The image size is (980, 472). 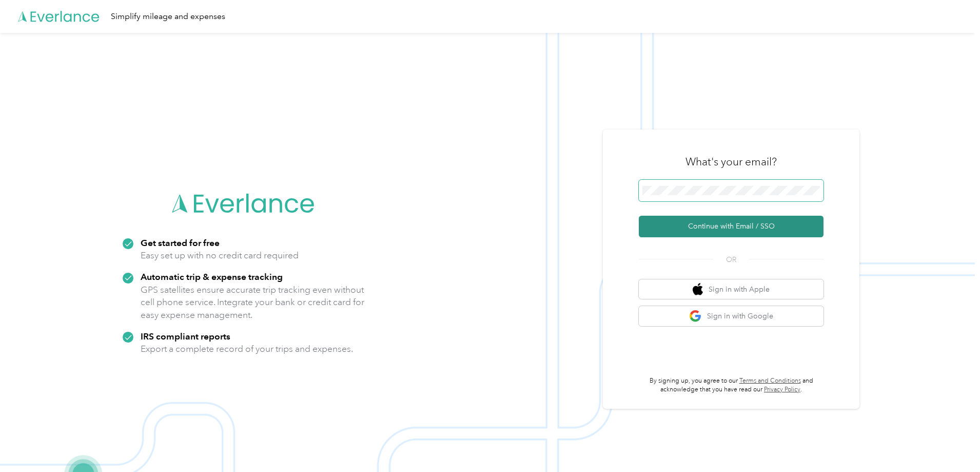 I want to click on p: By signing up, you agree to our and acknowledge that you have read our ., so click(x=732, y=385).